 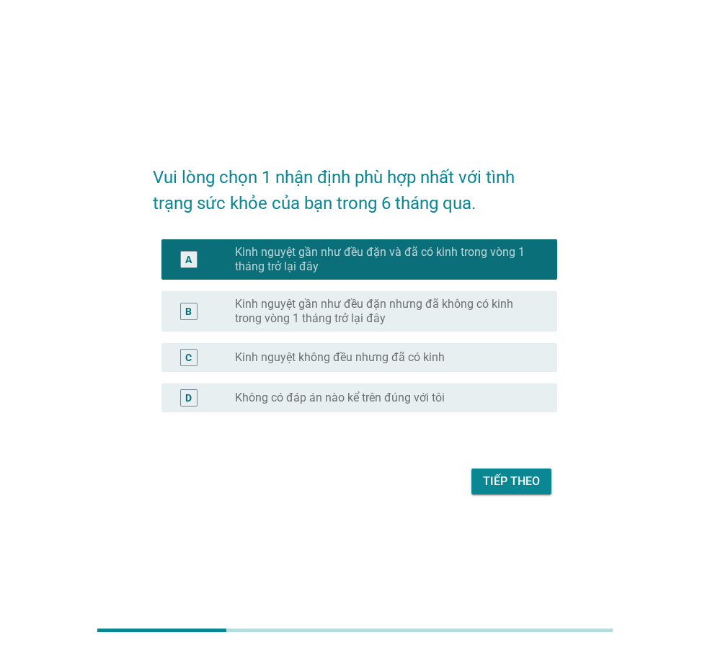 What do you see at coordinates (188, 397) in the screenshot?
I see `div: D` at bounding box center [188, 397].